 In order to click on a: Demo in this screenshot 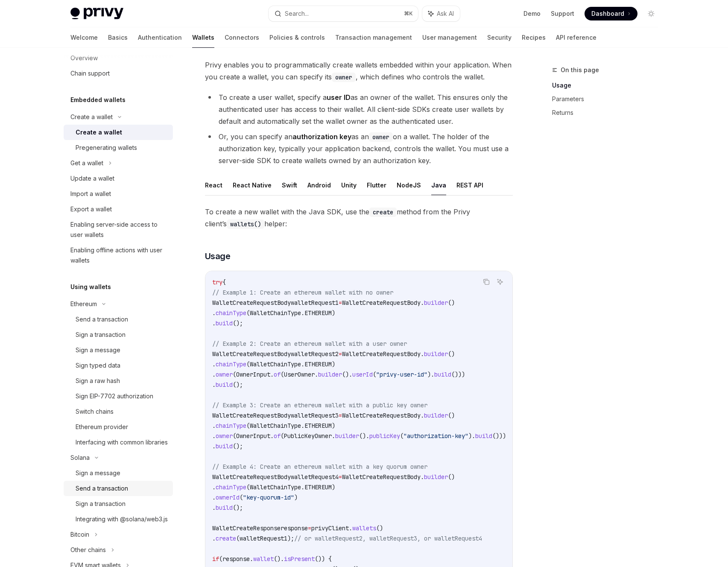, I will do `click(532, 14)`.